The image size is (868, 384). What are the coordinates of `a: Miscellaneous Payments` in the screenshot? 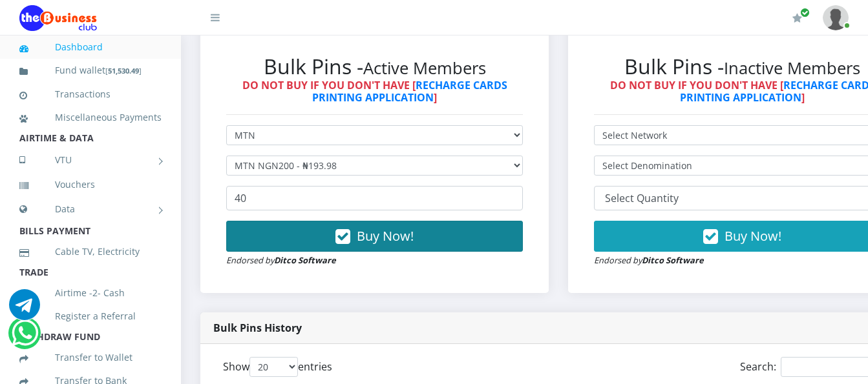 It's located at (90, 118).